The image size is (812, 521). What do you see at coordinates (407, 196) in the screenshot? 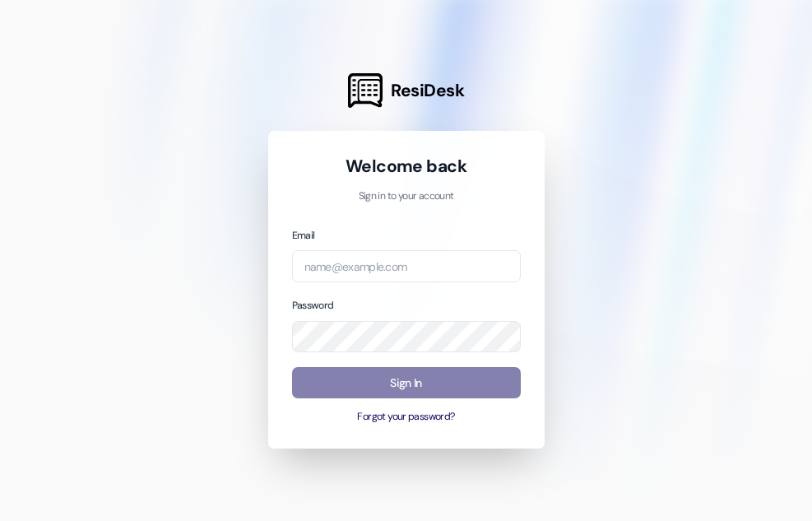
I see `p: Sign in to your account` at bounding box center [407, 196].